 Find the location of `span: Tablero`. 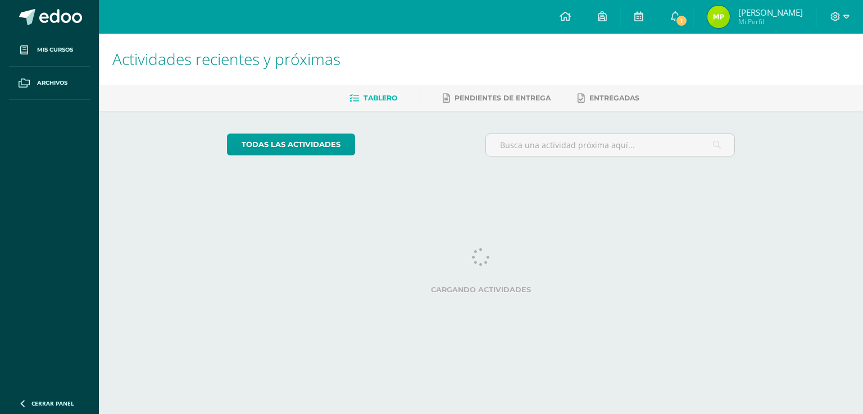

span: Tablero is located at coordinates (380, 98).